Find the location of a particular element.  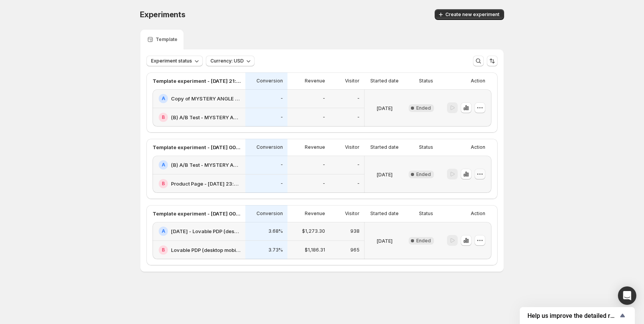

span: Currency: USD is located at coordinates (227, 61).